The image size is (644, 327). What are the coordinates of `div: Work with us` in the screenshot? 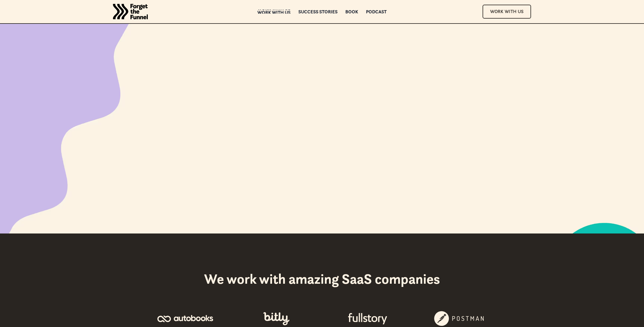 It's located at (274, 13).